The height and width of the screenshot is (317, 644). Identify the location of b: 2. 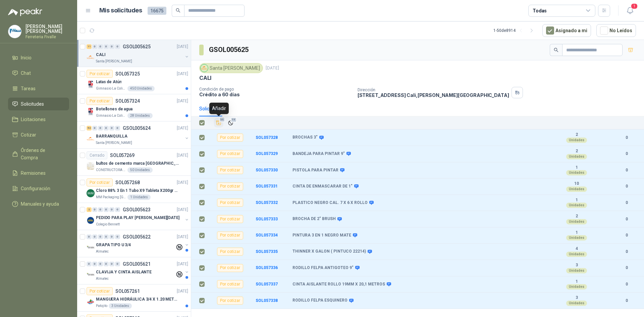
(576, 216).